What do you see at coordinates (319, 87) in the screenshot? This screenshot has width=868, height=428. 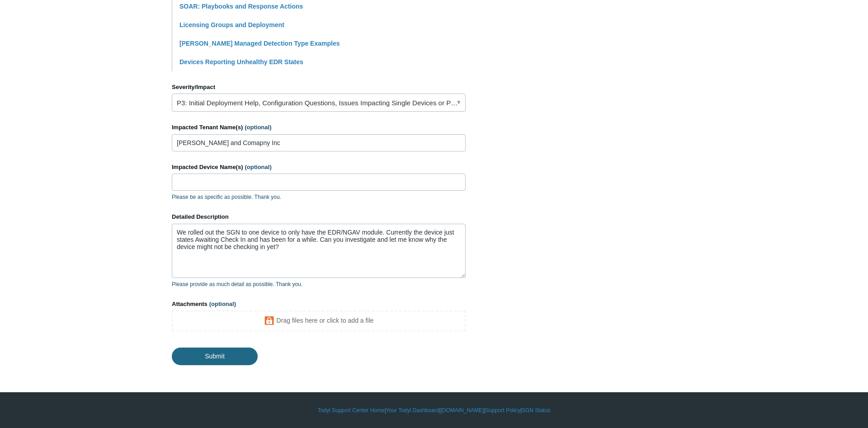 I see `label: Severity/Impact` at bounding box center [319, 87].